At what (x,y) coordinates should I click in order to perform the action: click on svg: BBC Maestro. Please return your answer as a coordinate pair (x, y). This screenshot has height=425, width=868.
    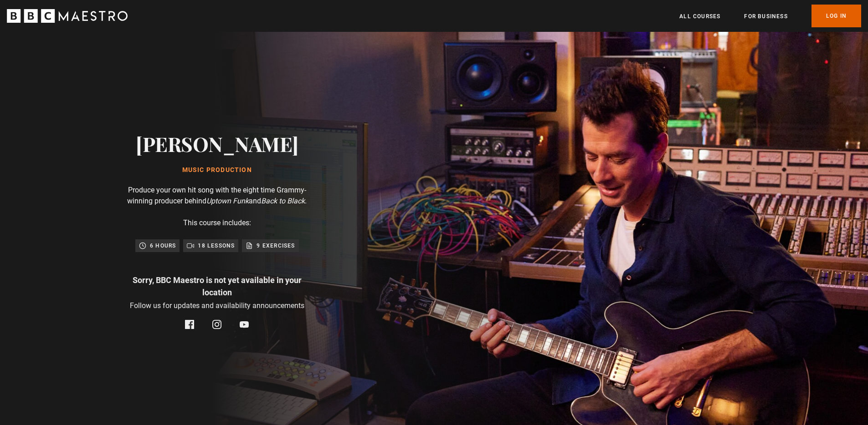
    Looking at the image, I should click on (67, 16).